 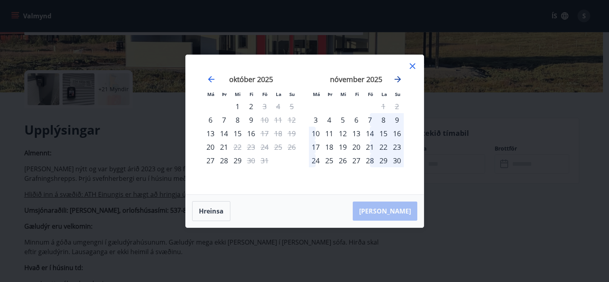 I want to click on td: Choose mánudagur, 27. október 2025 as your check-in date. It’s available., so click(x=210, y=161).